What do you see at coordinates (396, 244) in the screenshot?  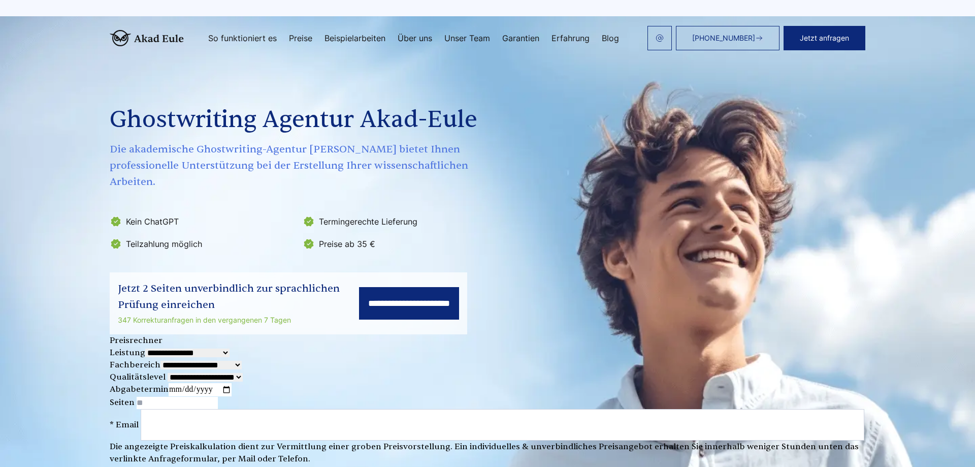 I see `li: Preise ab 35 €` at bounding box center [396, 244].